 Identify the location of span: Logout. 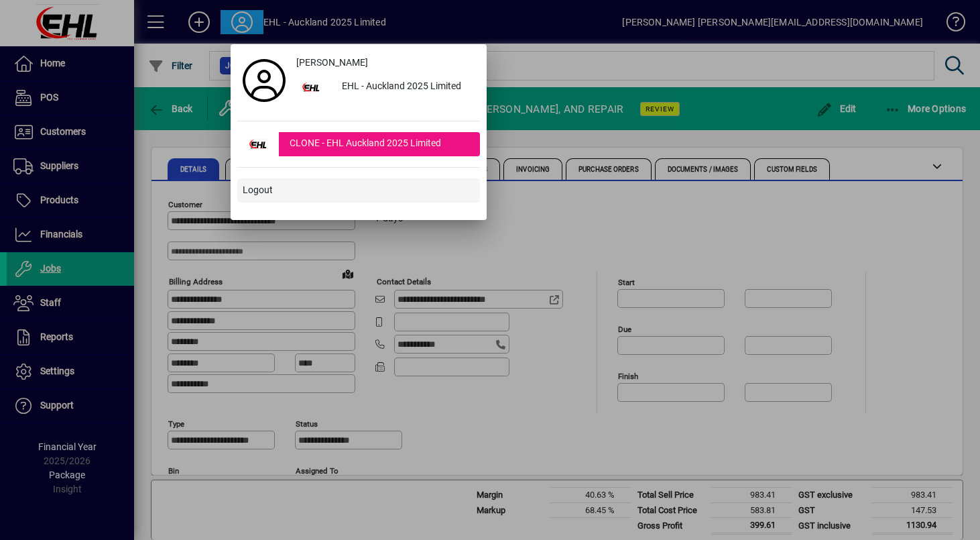
(257, 190).